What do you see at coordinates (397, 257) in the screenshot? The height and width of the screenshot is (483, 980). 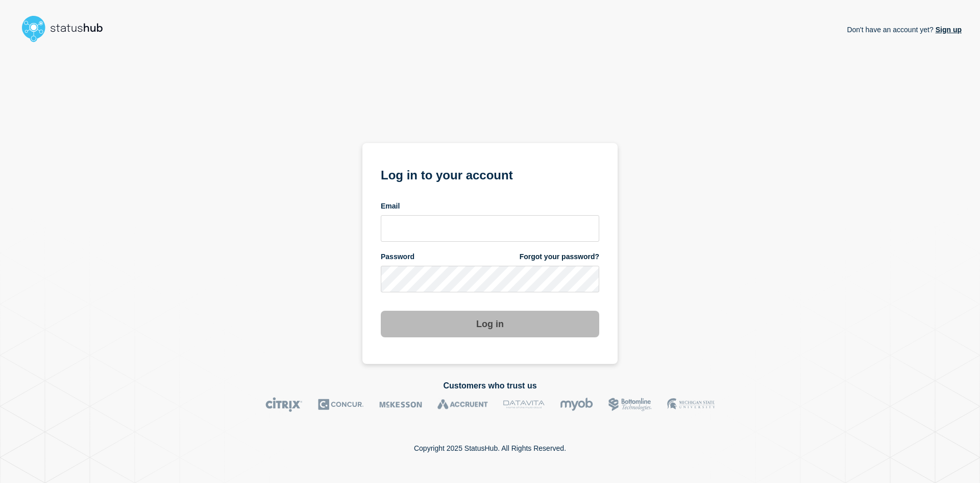 I see `span: Password` at bounding box center [397, 257].